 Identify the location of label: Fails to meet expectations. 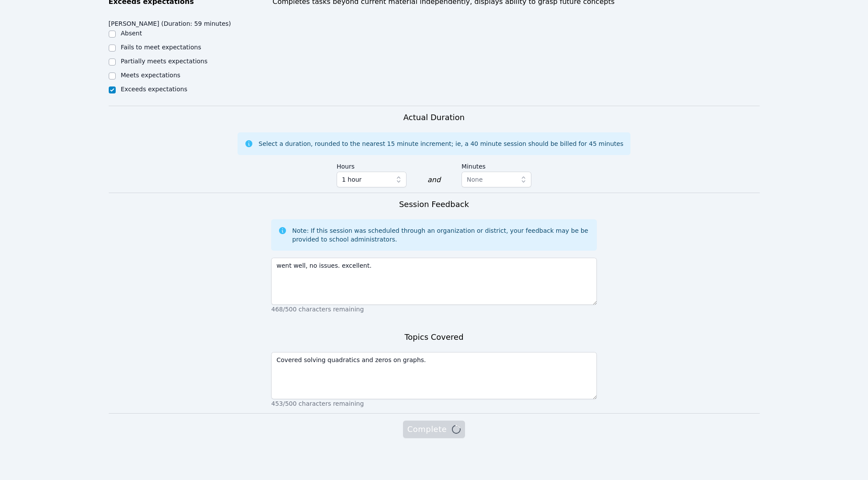
(161, 47).